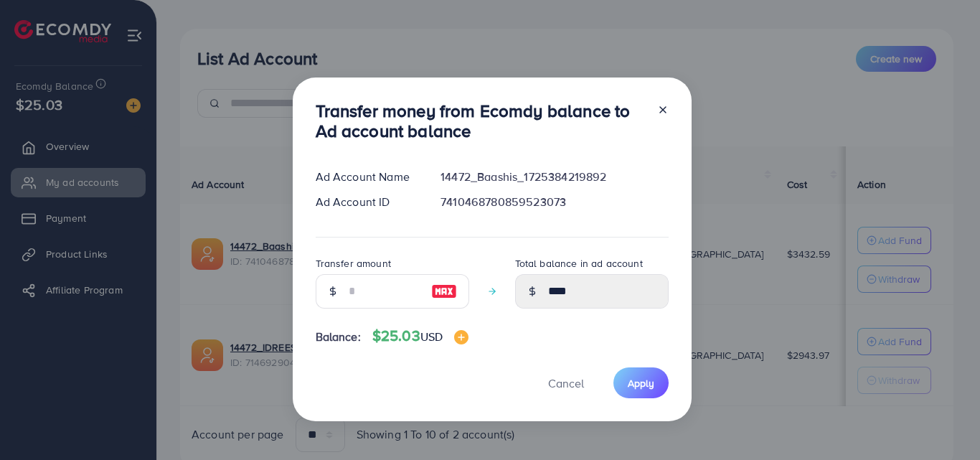 The image size is (980, 460). Describe the element at coordinates (338, 336) in the screenshot. I see `span: Balance:` at that location.